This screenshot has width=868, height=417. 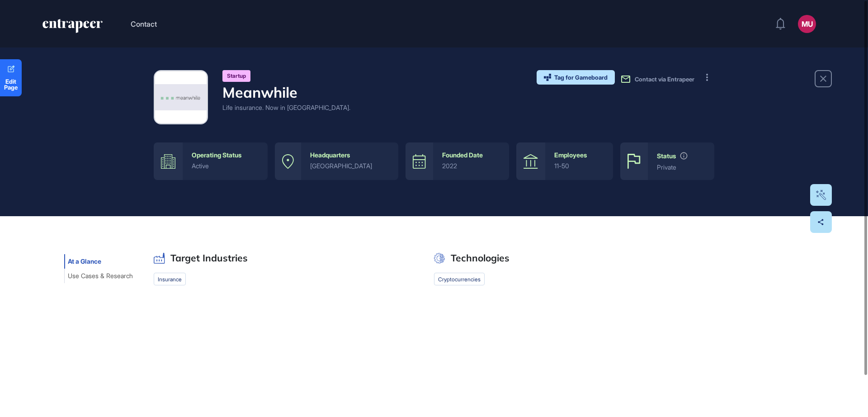 I want to click on div: Operating Status, so click(x=217, y=155).